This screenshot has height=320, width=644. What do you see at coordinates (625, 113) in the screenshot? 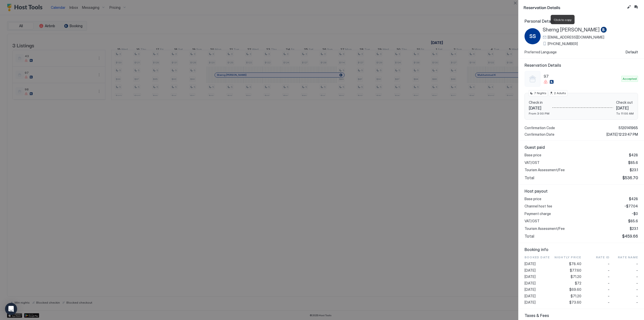
I see `span: To 11:00 AM` at bounding box center [625, 113].